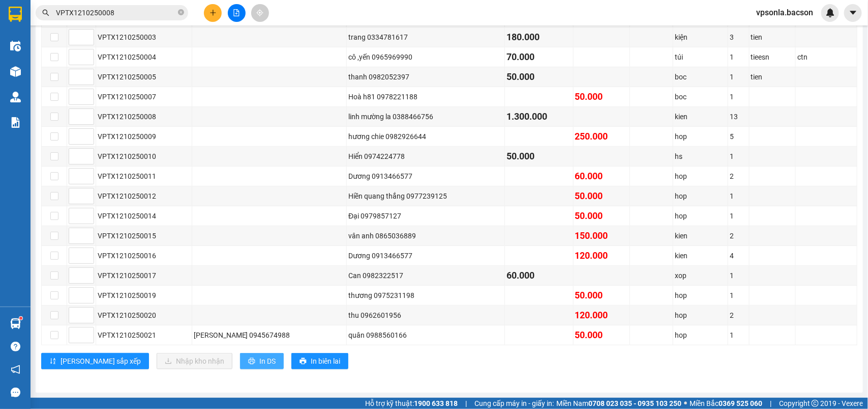 The image size is (868, 409). Describe the element at coordinates (815, 403) in the screenshot. I see `span: copyright` at that location.